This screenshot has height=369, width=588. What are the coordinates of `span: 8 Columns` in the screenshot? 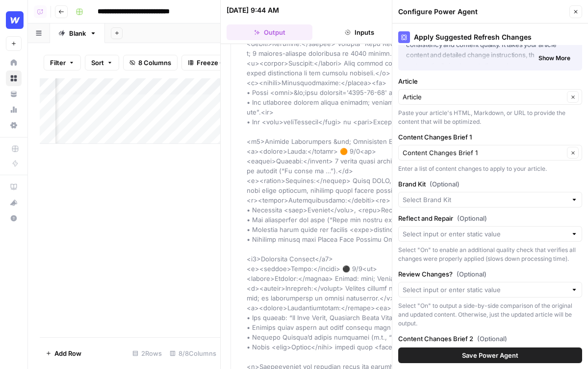 It's located at (155, 63).